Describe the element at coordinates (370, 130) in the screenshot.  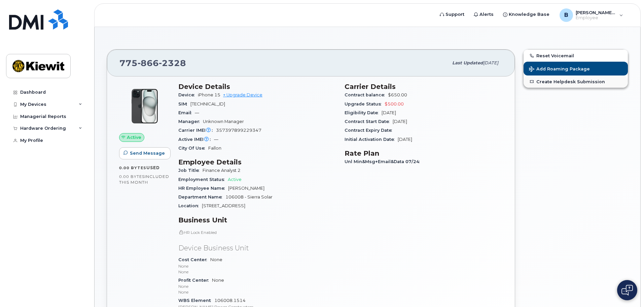
I see `span: Contract Expiry Date` at that location.